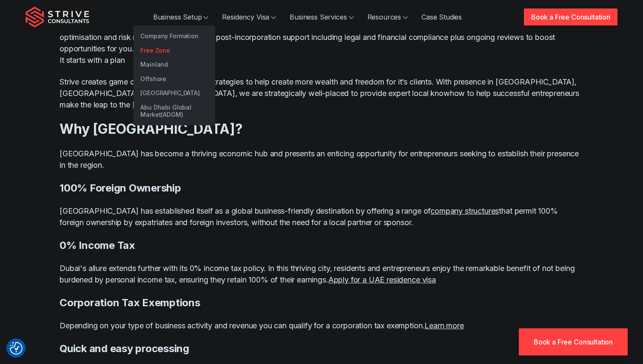 Image resolution: width=643 pixels, height=364 pixels. I want to click on p: Strive has steadily become one of the leading expert on and consultancy providers in the world, s..., so click(322, 37).